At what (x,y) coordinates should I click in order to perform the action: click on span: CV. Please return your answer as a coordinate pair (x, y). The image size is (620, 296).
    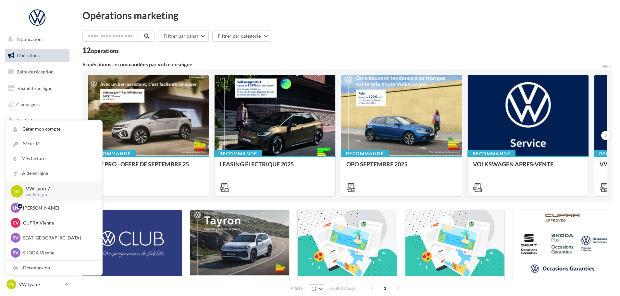
    Looking at the image, I should click on (16, 223).